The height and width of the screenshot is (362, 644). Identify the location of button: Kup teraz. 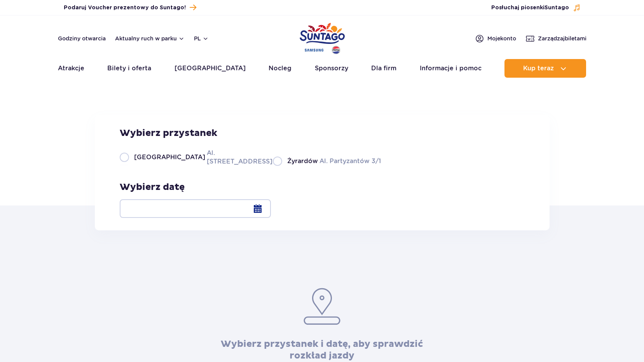
(545, 68).